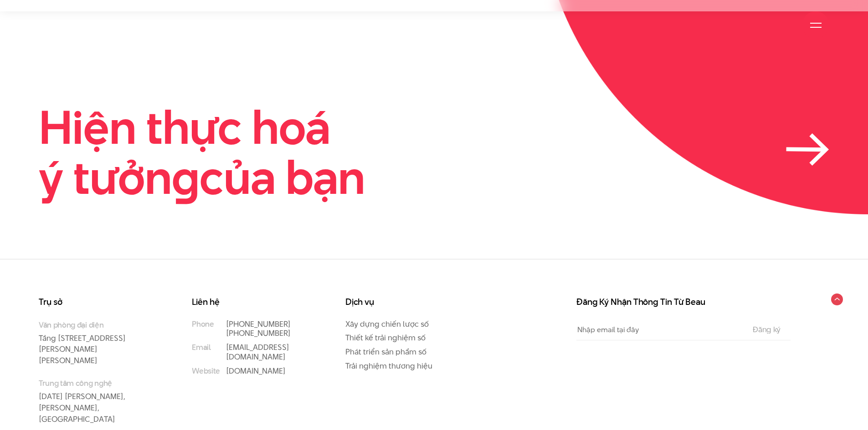  I want to click on a: Thiết kế trải nghiệm số, so click(386, 338).